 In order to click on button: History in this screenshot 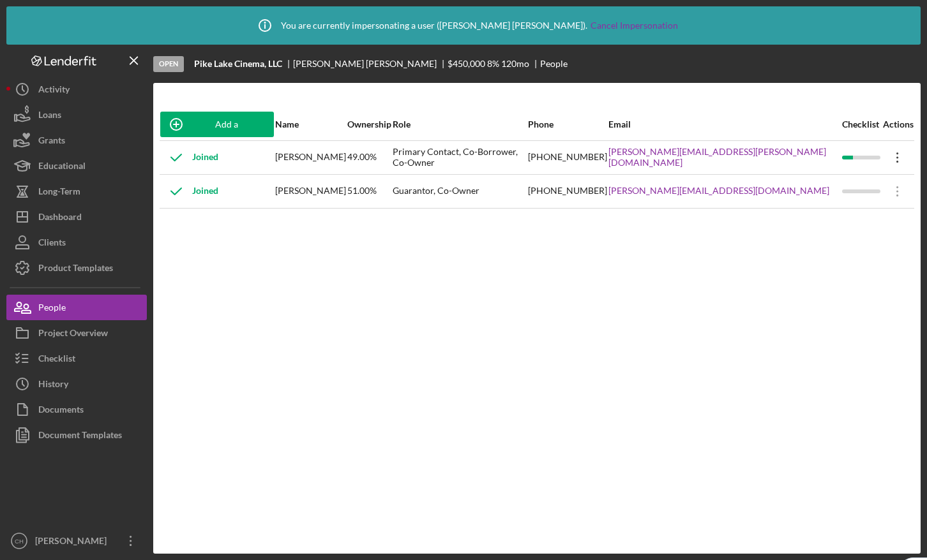, I will do `click(76, 384)`.